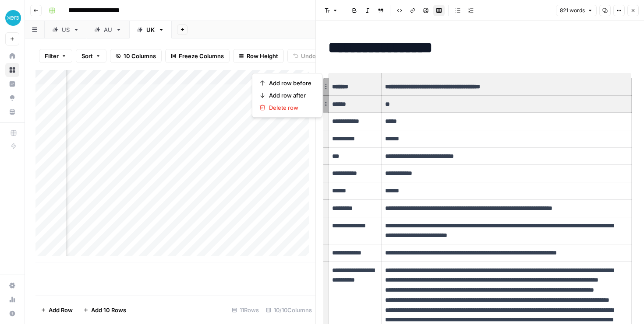  Describe the element at coordinates (65, 30) in the screenshot. I see `a: US` at that location.